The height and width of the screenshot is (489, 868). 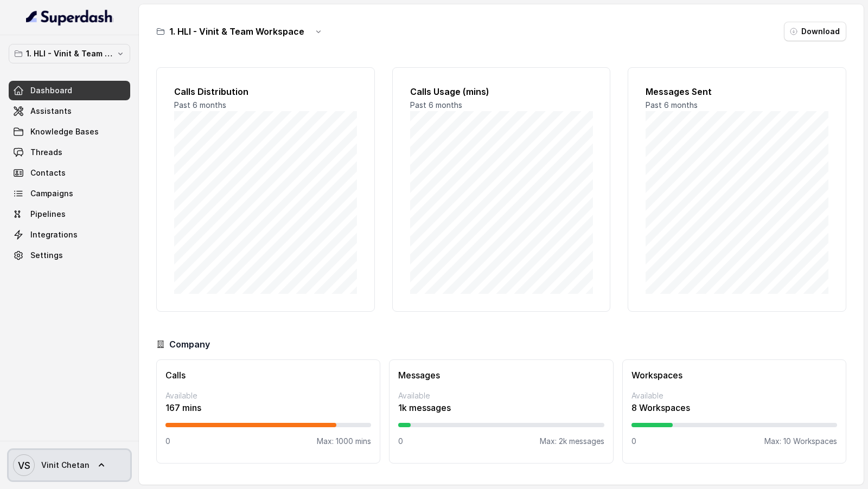 What do you see at coordinates (65, 465) in the screenshot?
I see `span: Vinit Chetan` at bounding box center [65, 465].